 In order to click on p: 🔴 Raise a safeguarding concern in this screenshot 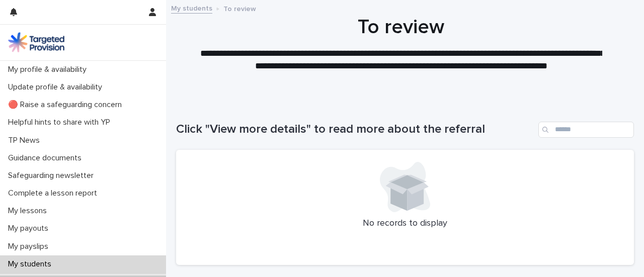, I will do `click(67, 105)`.